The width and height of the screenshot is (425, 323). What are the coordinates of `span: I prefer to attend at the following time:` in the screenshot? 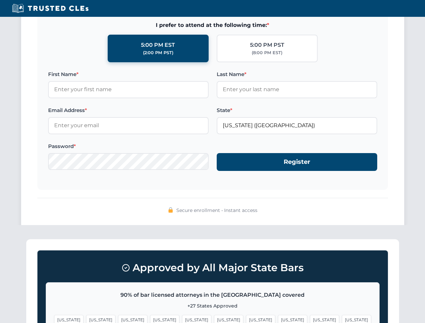 It's located at (212, 25).